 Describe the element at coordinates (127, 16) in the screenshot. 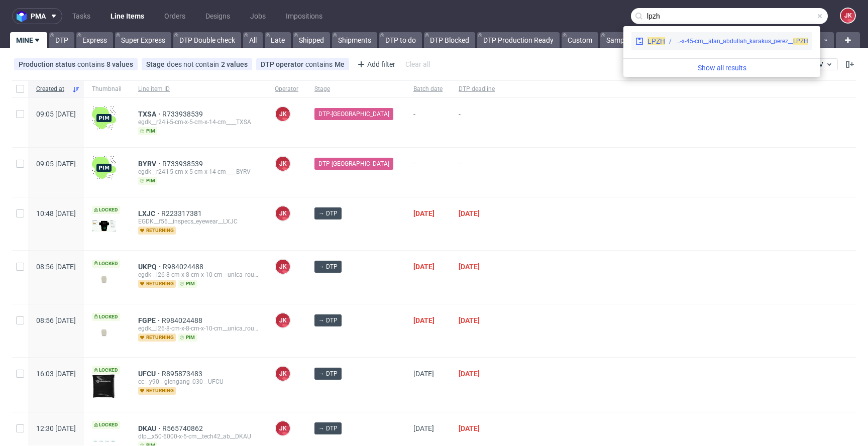

I see `a: Line Items` at that location.